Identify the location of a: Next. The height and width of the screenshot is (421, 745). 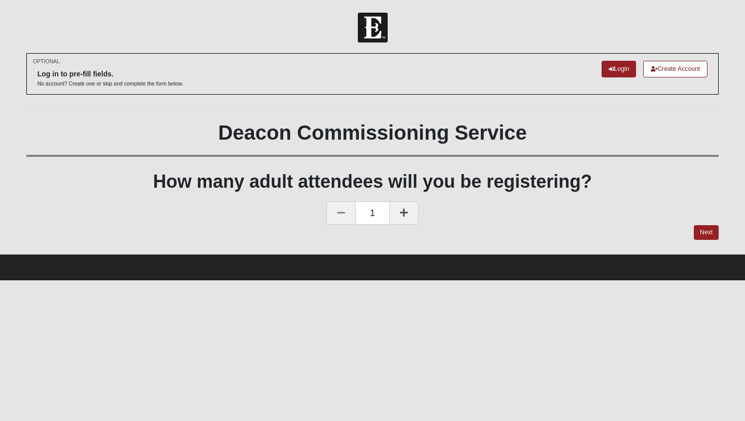
(706, 232).